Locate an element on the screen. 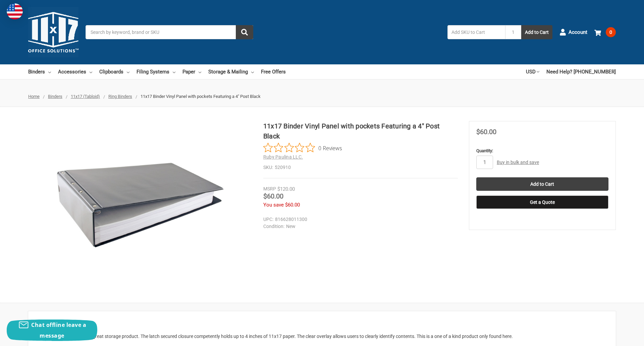 This screenshot has width=644, height=346. span: 0 is located at coordinates (611, 32).